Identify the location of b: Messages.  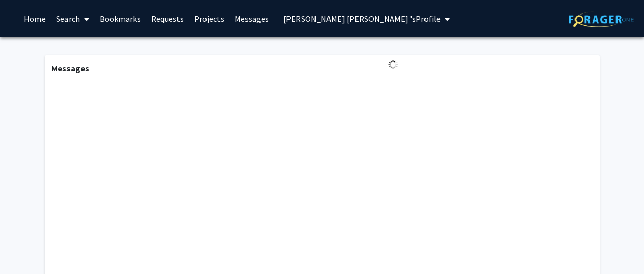
(70, 69).